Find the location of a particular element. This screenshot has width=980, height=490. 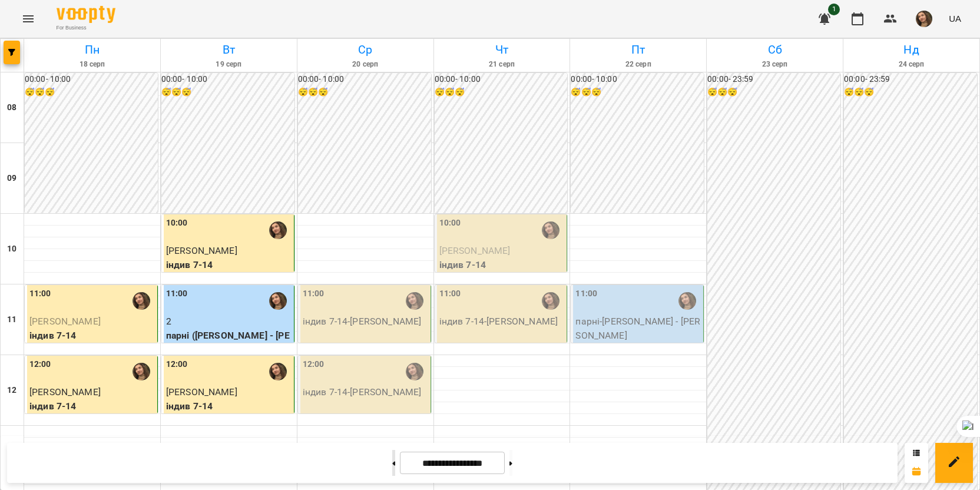

h6: 20 серп is located at coordinates (365, 64).